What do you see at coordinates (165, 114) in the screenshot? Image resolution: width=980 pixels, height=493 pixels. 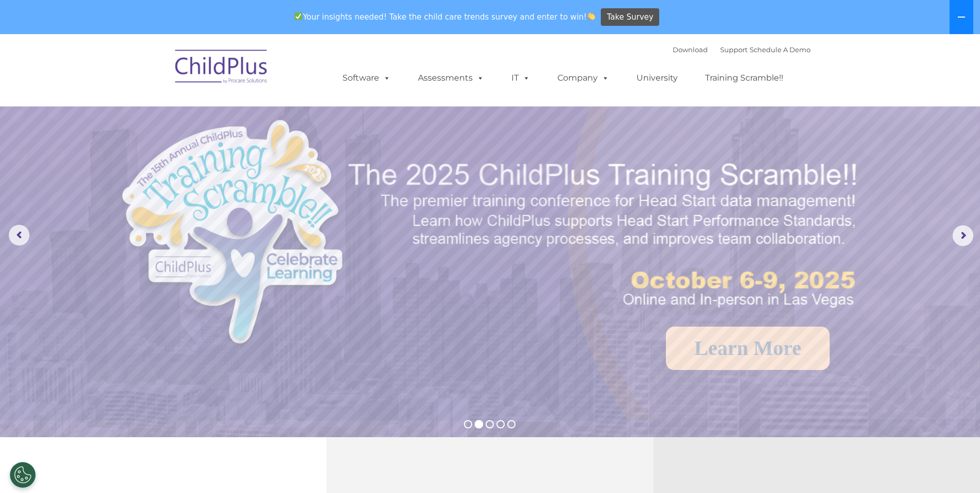 I see `span: Phone number` at bounding box center [165, 114].